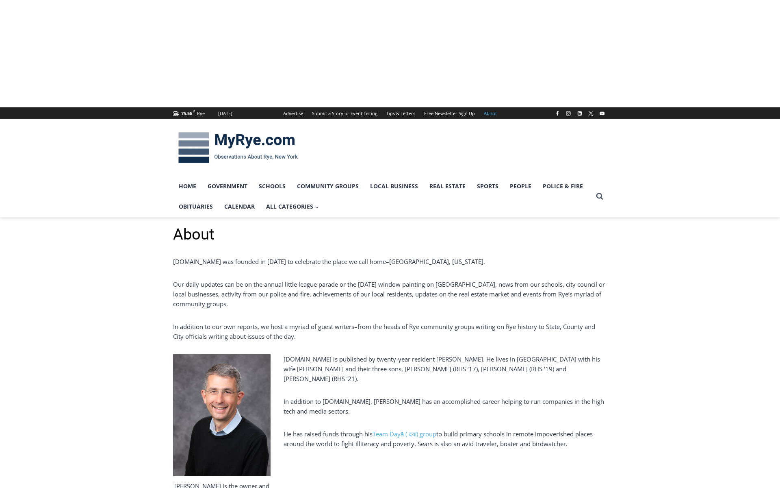 The image size is (780, 488). I want to click on button: View Search Form, so click(600, 196).